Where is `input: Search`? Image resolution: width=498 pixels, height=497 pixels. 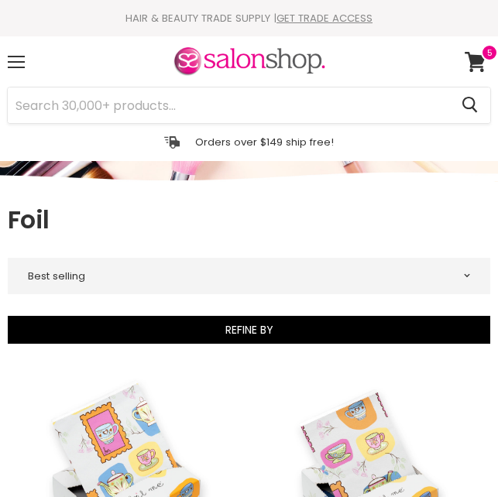
input: Search is located at coordinates (229, 105).